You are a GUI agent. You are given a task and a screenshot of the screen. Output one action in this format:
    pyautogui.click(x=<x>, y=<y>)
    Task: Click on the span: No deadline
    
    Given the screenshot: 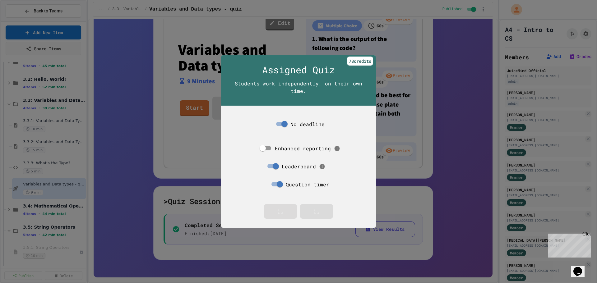 What is the action you would take?
    pyautogui.click(x=308, y=124)
    